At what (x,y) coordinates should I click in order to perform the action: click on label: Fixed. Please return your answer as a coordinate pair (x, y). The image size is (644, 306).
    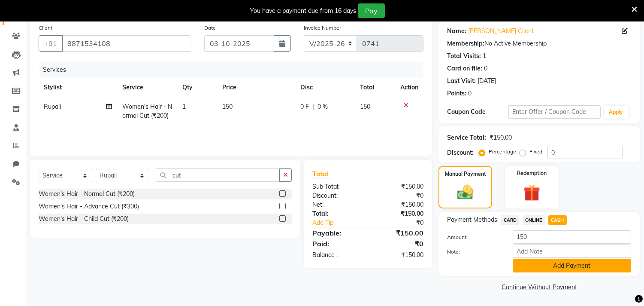
    Looking at the image, I should click on (536, 151).